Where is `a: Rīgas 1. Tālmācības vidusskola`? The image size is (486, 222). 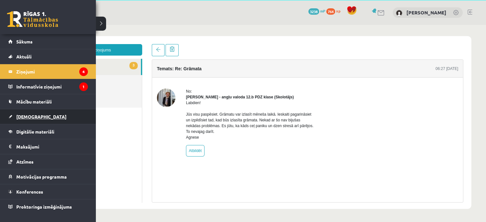
a: Rīgas 1. Tālmācības vidusskola is located at coordinates (33, 19).